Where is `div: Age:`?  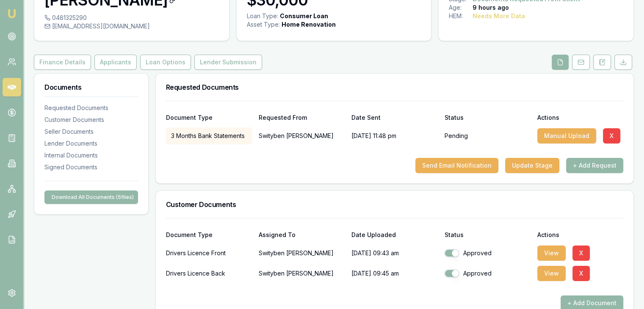 div: Age: is located at coordinates (461, 7).